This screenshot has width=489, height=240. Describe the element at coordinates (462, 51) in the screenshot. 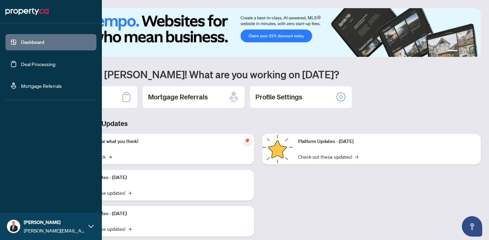

I see `button: 2` at that location.